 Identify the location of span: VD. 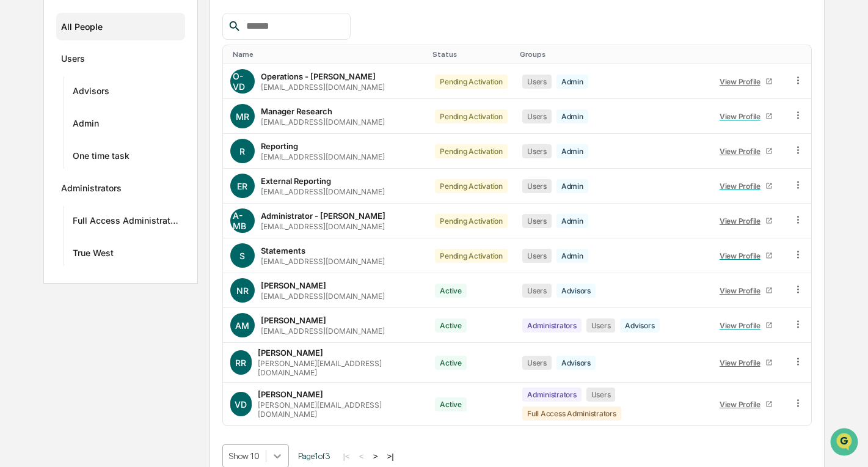
(241, 404).